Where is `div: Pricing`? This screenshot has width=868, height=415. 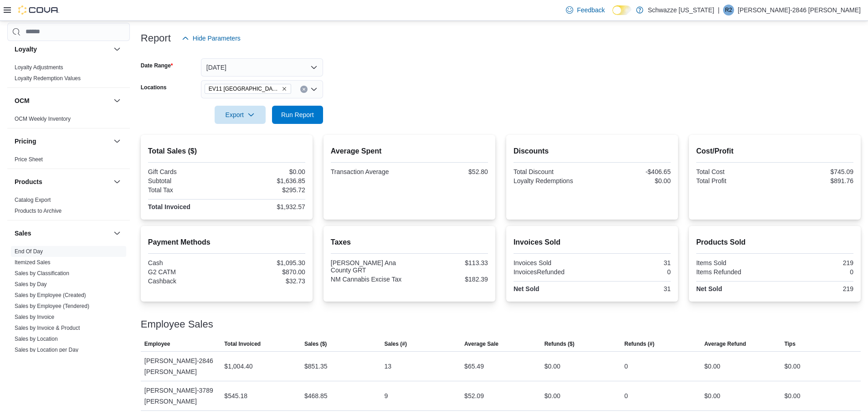 div: Pricing is located at coordinates (69, 161).